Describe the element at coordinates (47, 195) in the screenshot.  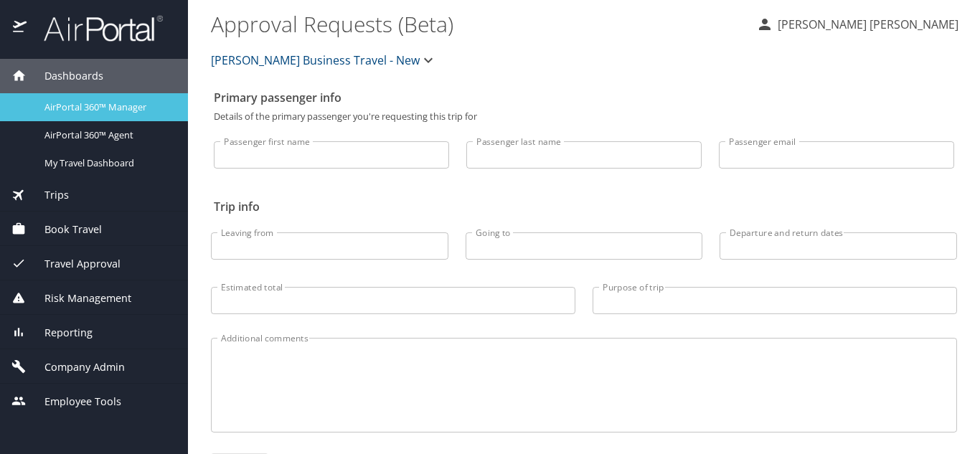
I see `span: Trips` at that location.